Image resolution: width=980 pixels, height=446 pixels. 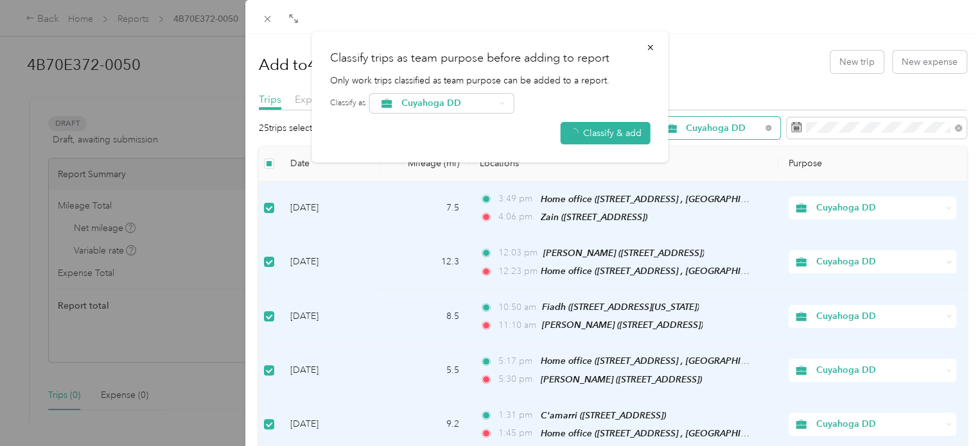 What do you see at coordinates (930, 61) in the screenshot?
I see `button: New expense` at bounding box center [930, 61].